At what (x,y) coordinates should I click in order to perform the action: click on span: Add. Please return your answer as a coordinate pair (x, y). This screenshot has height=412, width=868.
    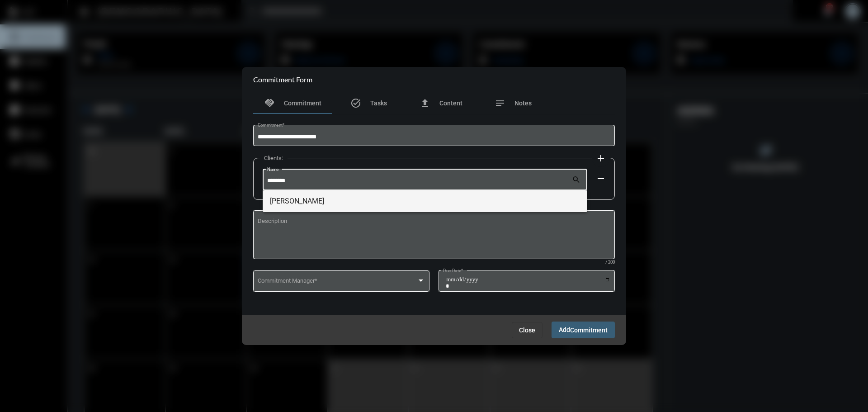
    Looking at the image, I should click on (583, 330).